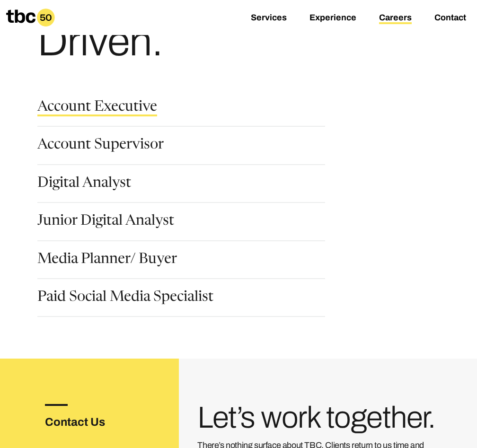 The height and width of the screenshot is (448, 477). I want to click on a: Account Supervisor, so click(100, 146).